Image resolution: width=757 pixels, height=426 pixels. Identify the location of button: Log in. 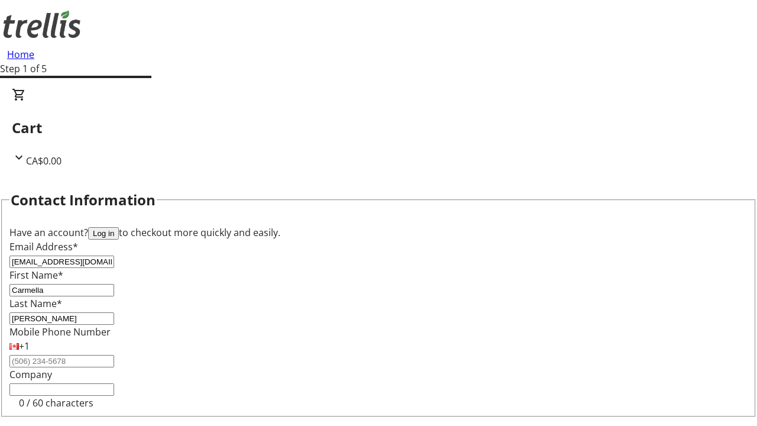
(104, 233).